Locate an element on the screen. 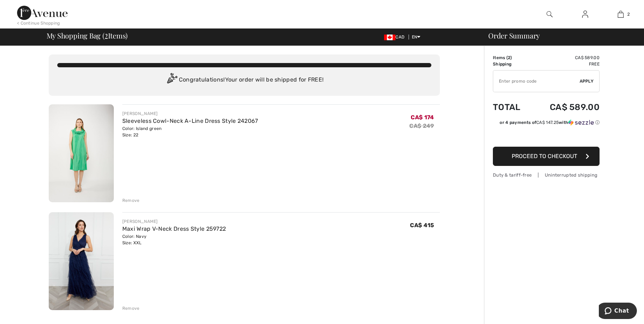 The image size is (644, 324). td: Total is located at coordinates (512, 107).